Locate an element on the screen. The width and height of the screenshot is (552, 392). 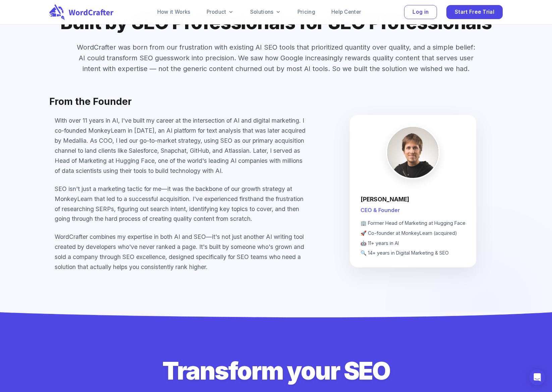
a: Help Center is located at coordinates (346, 12).